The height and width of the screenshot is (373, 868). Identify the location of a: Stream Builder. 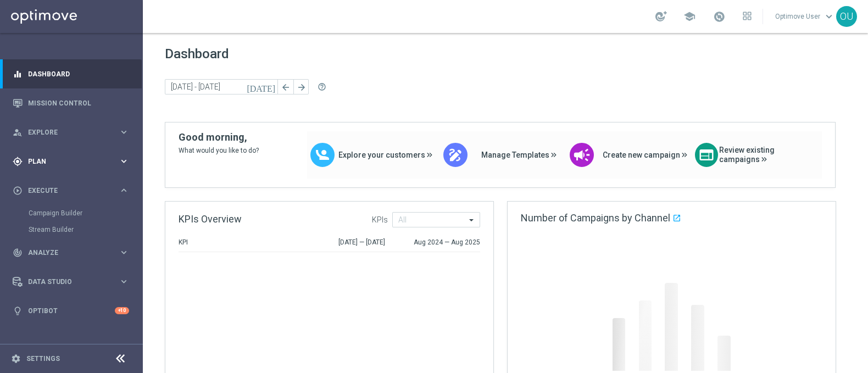
(72, 230).